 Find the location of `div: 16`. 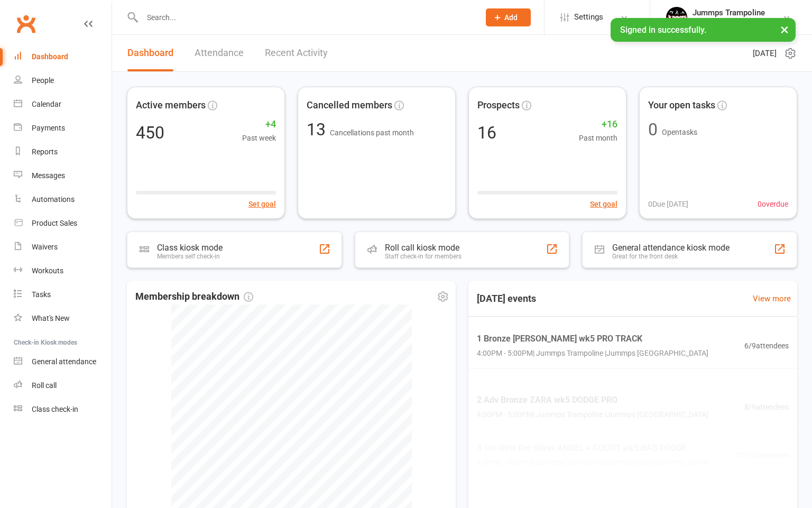

div: 16 is located at coordinates (487, 133).